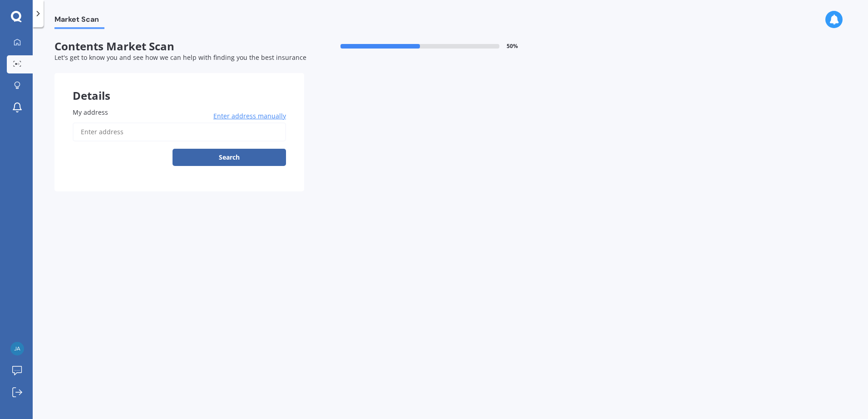 The height and width of the screenshot is (419, 868). What do you see at coordinates (17, 348) in the screenshot?
I see `img: ff005794b7dffcd2305b2df84fd12445` at bounding box center [17, 348].